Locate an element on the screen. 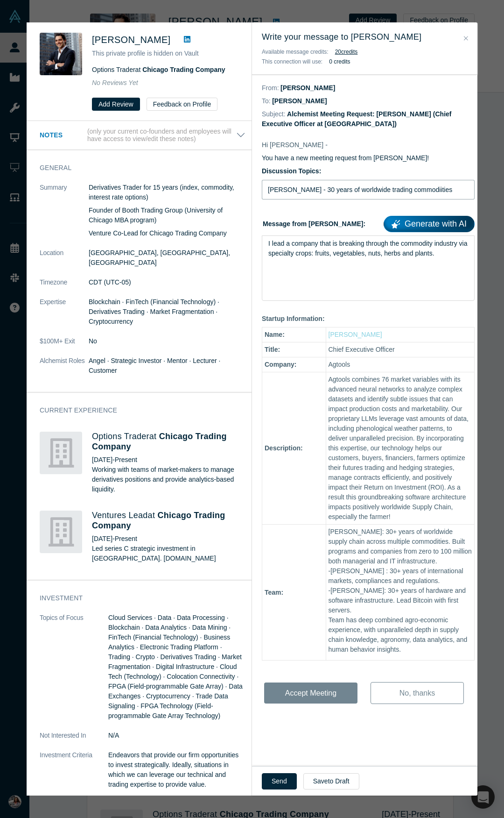 The height and width of the screenshot is (818, 504). button: Notes (only your current co-founders and employees will have access to view/edit these notes) is located at coordinates (143, 135).